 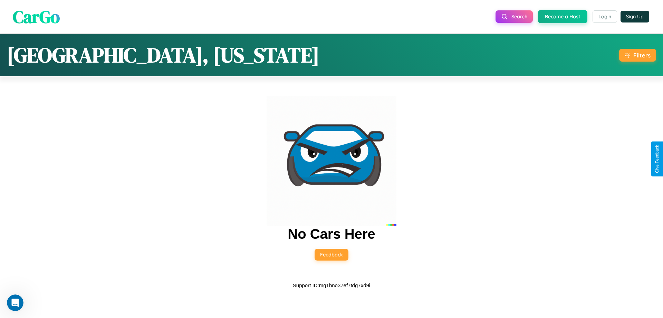 What do you see at coordinates (642, 55) in the screenshot?
I see `div: Filters` at bounding box center [642, 55].